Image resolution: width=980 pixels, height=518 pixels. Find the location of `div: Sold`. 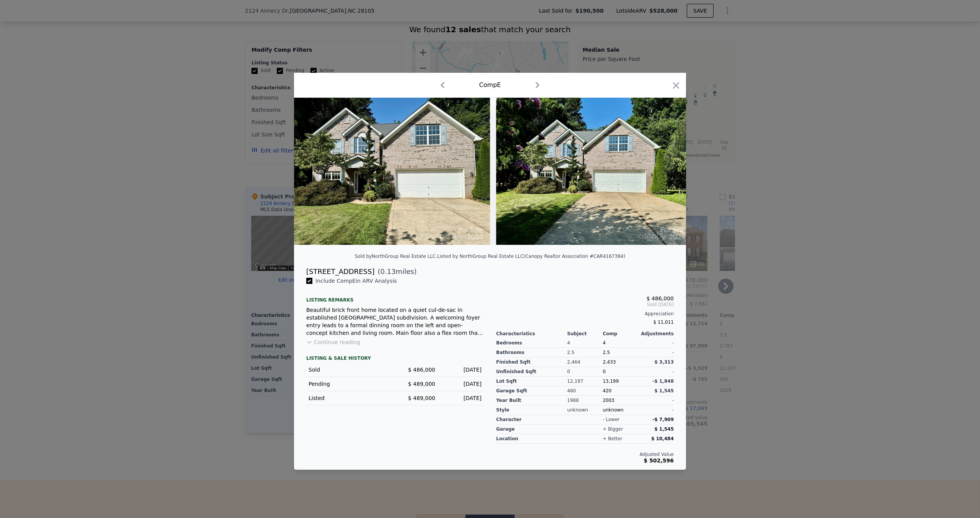

div: Sold is located at coordinates (349, 370).